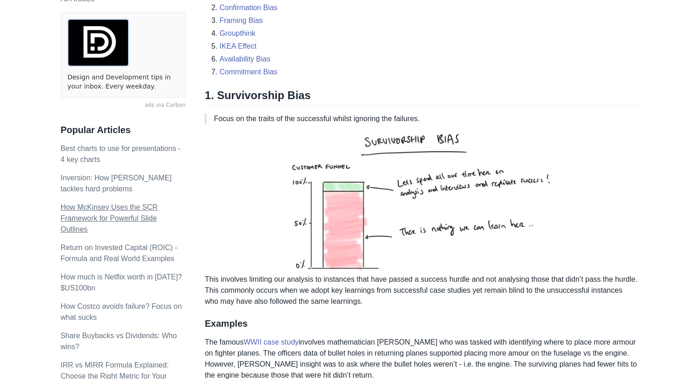 This screenshot has height=379, width=698. I want to click on h2: 1. Survivorship Bias, so click(421, 97).